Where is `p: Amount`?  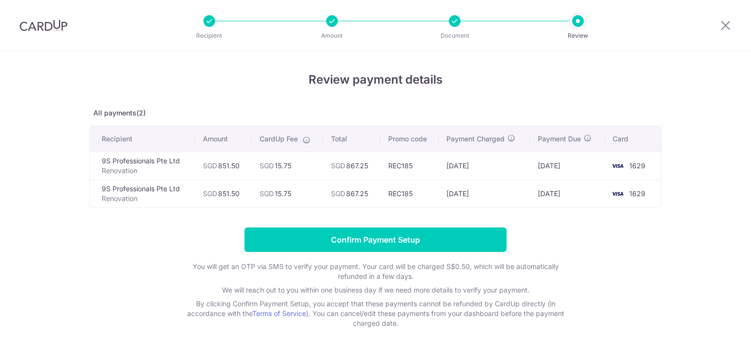 p: Amount is located at coordinates (332, 36).